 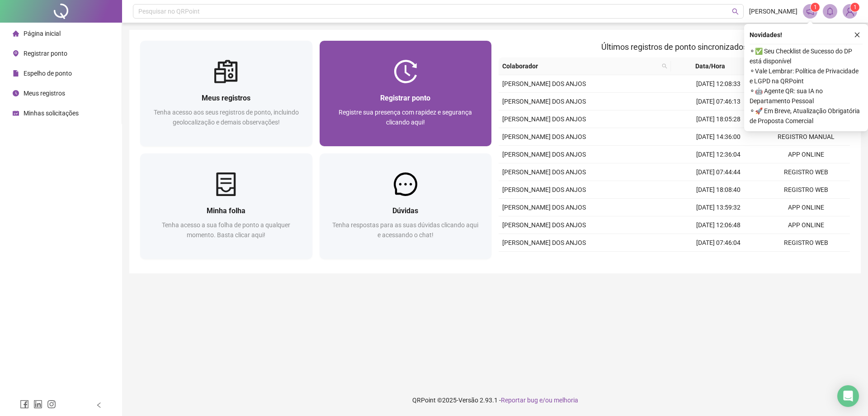 I want to click on span: home, so click(x=16, y=34).